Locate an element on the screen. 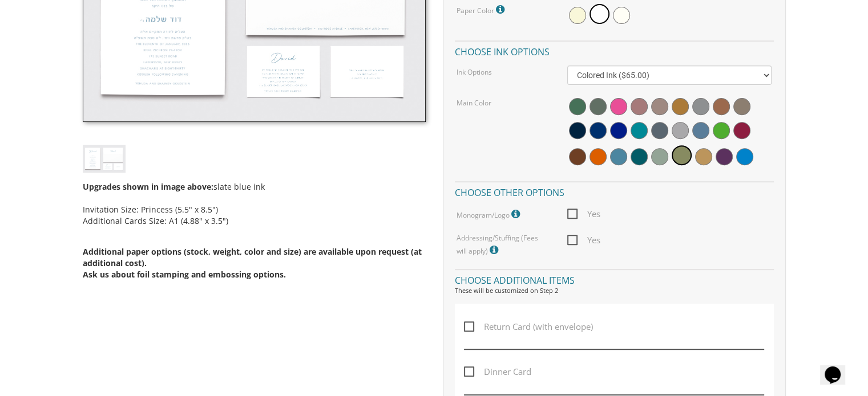  span: Ask us about foil stamping and embossing options. is located at coordinates (184, 274).